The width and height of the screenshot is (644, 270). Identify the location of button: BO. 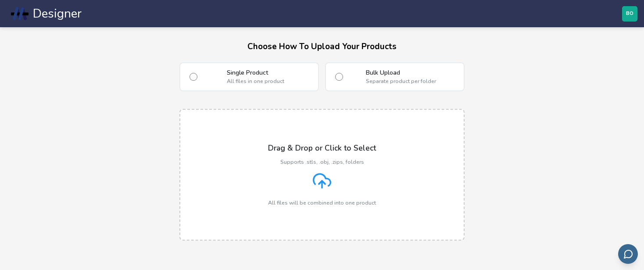
(630, 14).